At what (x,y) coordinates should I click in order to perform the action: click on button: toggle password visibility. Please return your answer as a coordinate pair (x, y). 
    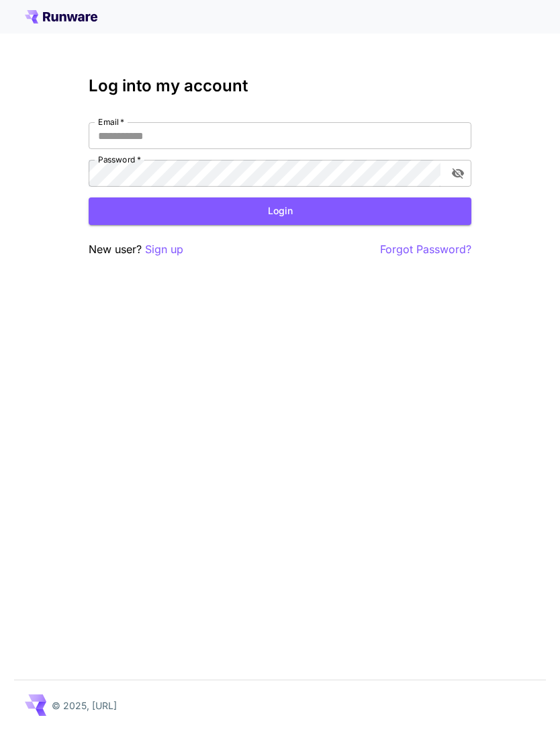
    Looking at the image, I should click on (458, 173).